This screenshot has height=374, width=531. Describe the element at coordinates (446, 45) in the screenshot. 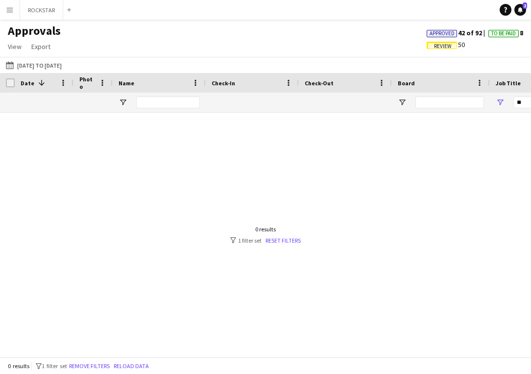

I see `span: 50` at that location.